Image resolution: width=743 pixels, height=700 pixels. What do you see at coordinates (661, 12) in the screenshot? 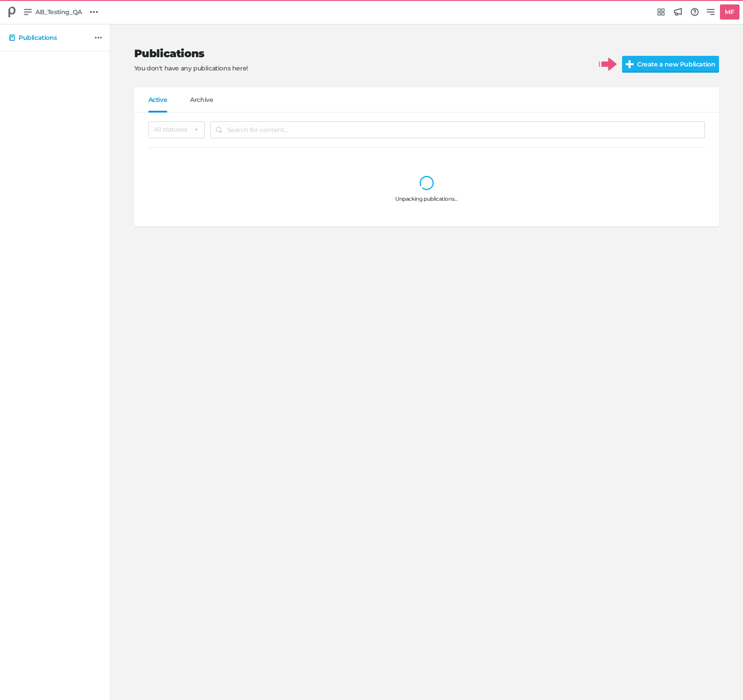
I see `a: Integrations Hub` at bounding box center [661, 12].